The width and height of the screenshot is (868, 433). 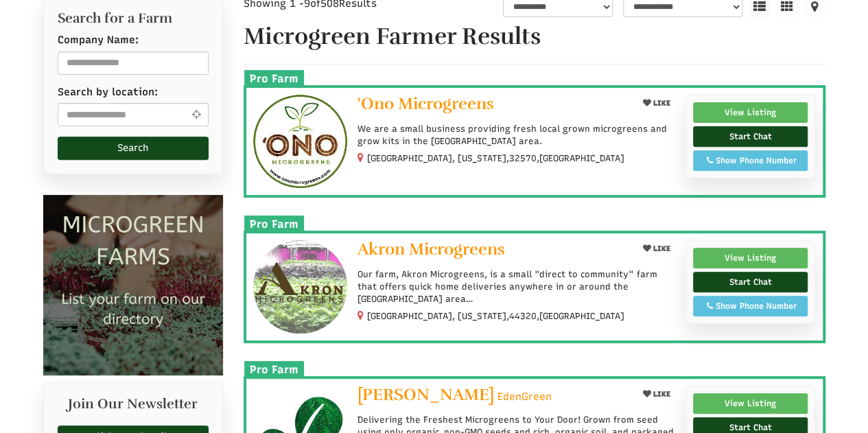 I want to click on h2: Join Our Newsletter, so click(x=133, y=407).